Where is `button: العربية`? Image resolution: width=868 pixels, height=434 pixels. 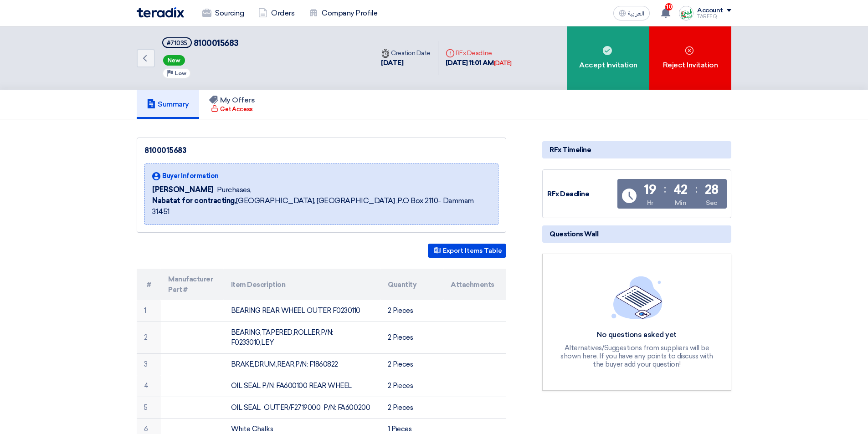 button: العربية is located at coordinates (631, 13).